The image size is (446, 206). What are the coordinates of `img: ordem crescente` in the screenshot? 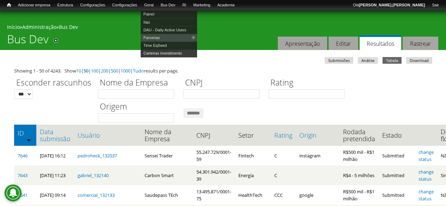 It's located at (29, 140).